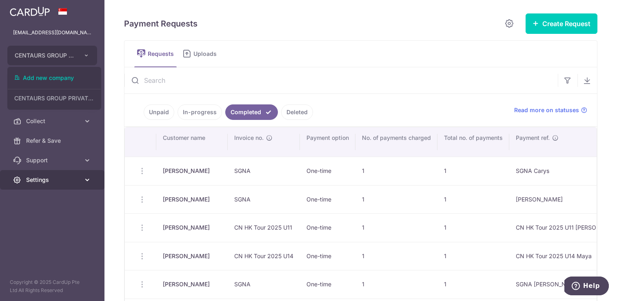 The width and height of the screenshot is (617, 301). What do you see at coordinates (532, 138) in the screenshot?
I see `span: Payment ref.` at bounding box center [532, 138].